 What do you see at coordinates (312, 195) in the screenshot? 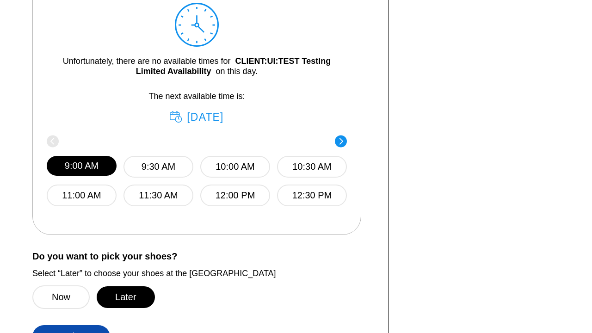
I see `button: 12:30 PM` at bounding box center [312, 195].